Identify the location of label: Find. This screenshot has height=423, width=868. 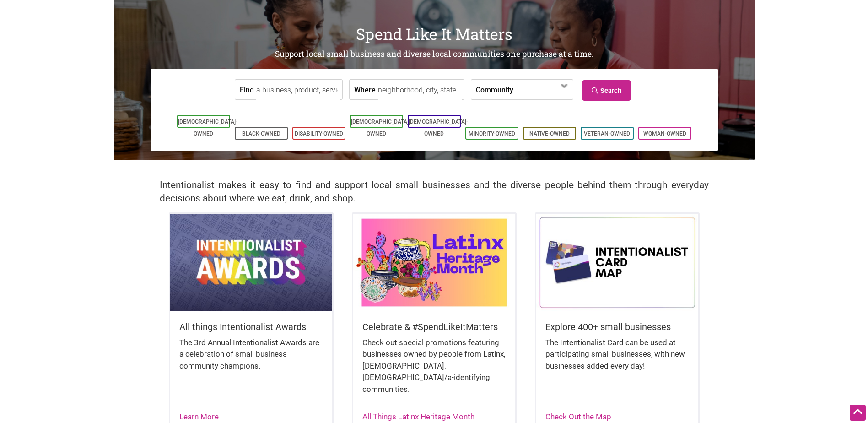
(246, 89).